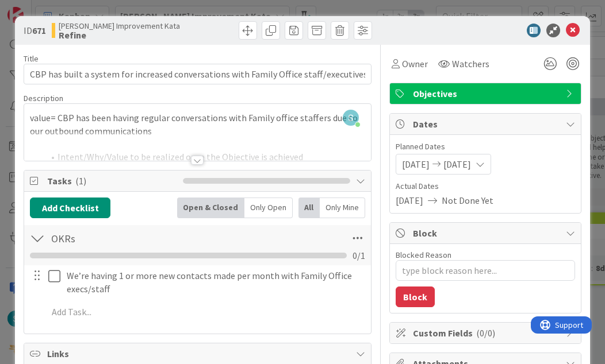 This screenshot has height=364, width=605. Describe the element at coordinates (351, 118) in the screenshot. I see `img: AGNmyxaaQ956_cfKQe88oSdNehR3V56Nih22s_G_5pg3=s96-c` at that location.